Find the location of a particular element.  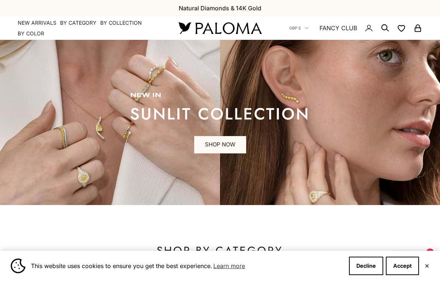

button: Accept is located at coordinates (403, 266).